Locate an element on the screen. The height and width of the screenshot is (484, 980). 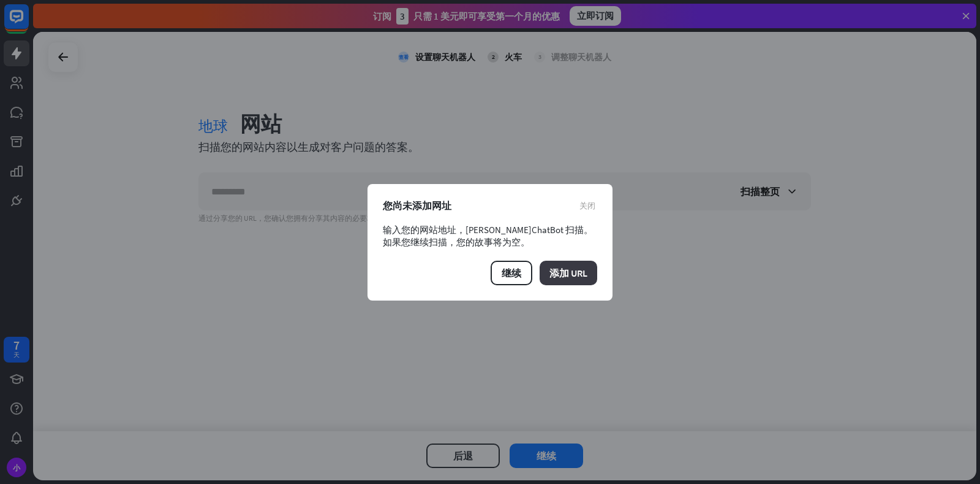
font: 关闭 is located at coordinates (588, 205).